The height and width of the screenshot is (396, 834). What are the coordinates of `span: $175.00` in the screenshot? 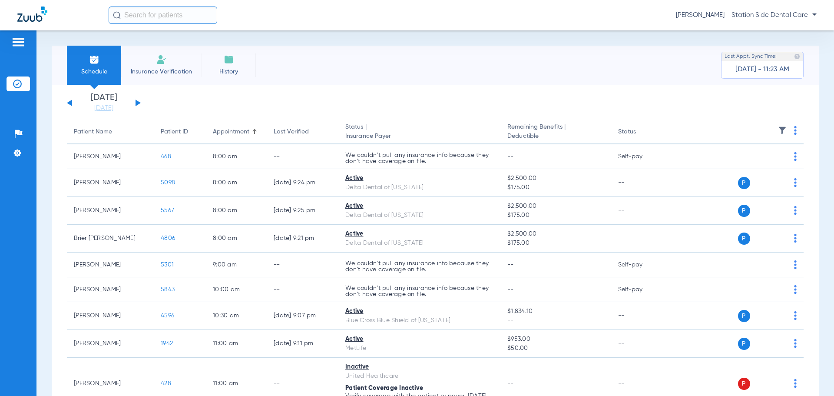 It's located at (556, 187).